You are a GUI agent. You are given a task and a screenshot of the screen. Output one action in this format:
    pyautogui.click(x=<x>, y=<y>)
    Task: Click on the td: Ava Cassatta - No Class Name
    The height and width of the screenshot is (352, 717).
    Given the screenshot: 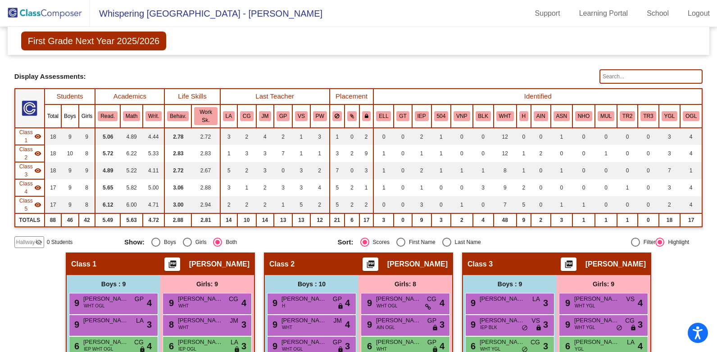 What is the action you would take?
    pyautogui.click(x=30, y=136)
    